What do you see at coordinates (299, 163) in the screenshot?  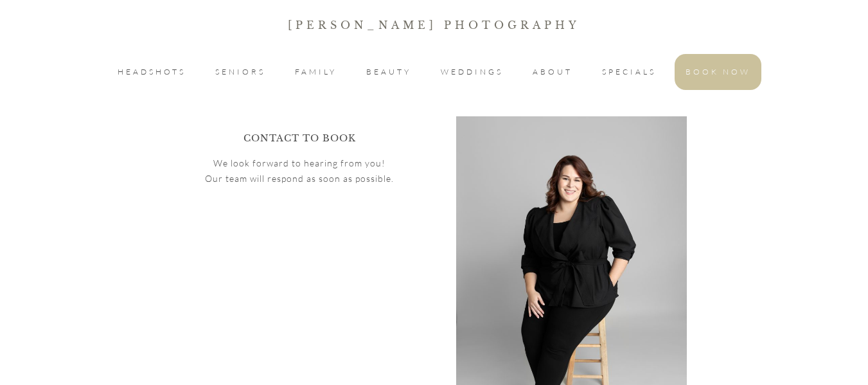 I see `p: We look forward to hearing from you!` at bounding box center [299, 163].